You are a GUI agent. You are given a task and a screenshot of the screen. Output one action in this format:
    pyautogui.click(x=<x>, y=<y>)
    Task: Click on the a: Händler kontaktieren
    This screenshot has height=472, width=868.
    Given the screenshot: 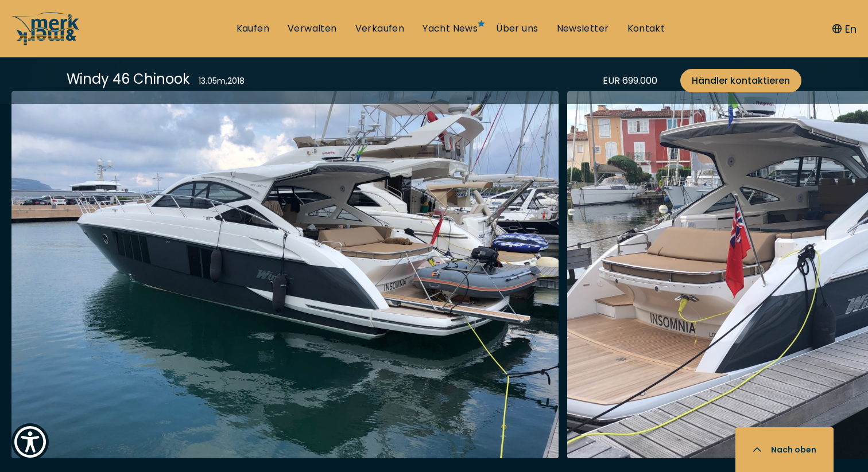 What is the action you would take?
    pyautogui.click(x=740, y=80)
    